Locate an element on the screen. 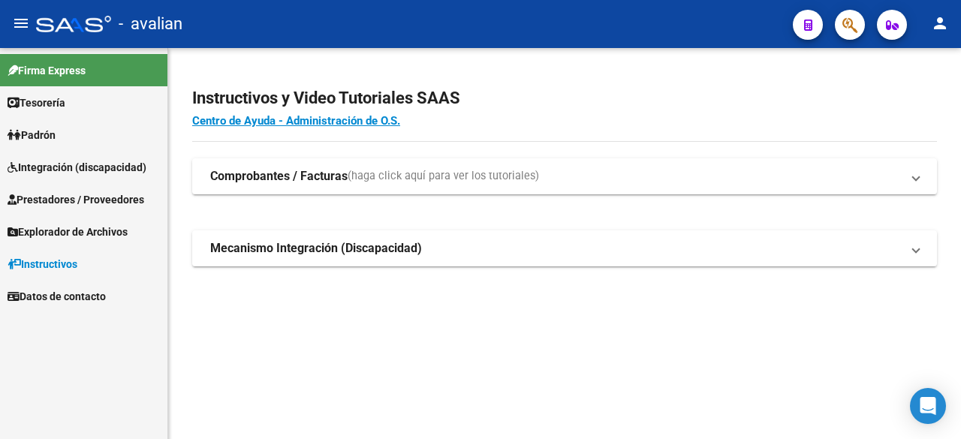 The image size is (961, 439). span: Padrón is located at coordinates (32, 135).